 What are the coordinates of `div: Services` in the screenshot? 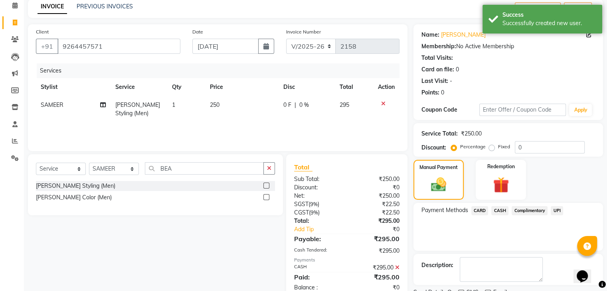 It's located at (221, 71).